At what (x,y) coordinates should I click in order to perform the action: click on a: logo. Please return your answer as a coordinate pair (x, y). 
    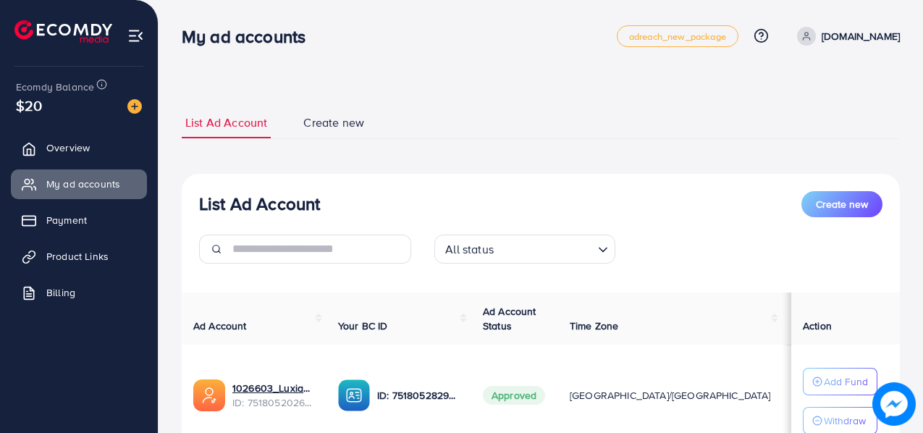
    Looking at the image, I should click on (63, 31).